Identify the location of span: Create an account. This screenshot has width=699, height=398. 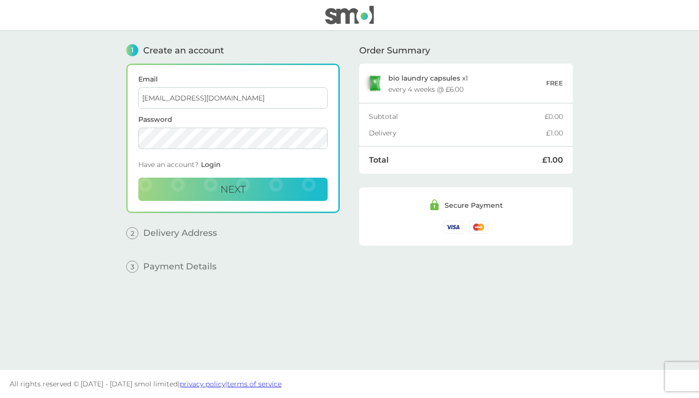
(183, 50).